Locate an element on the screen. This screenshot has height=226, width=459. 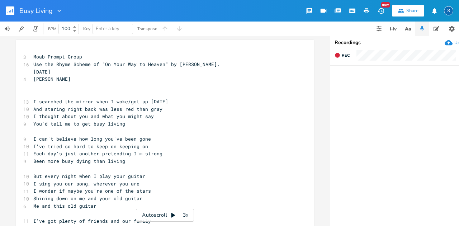
span: Enter a key is located at coordinates (108, 29).